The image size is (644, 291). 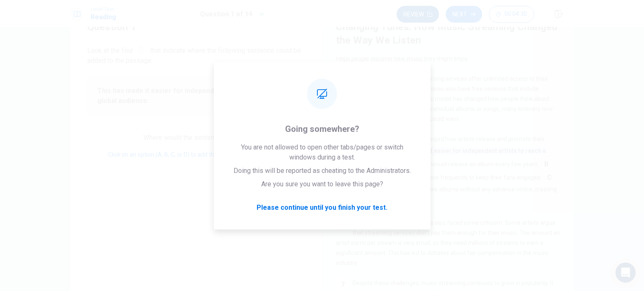 What do you see at coordinates (343, 225) in the screenshot?
I see `div: 6` at bounding box center [343, 225].